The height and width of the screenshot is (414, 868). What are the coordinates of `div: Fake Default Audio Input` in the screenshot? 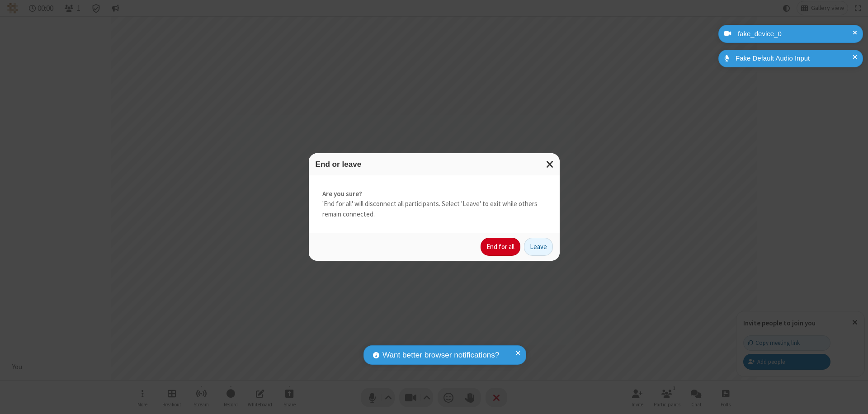 It's located at (794, 59).